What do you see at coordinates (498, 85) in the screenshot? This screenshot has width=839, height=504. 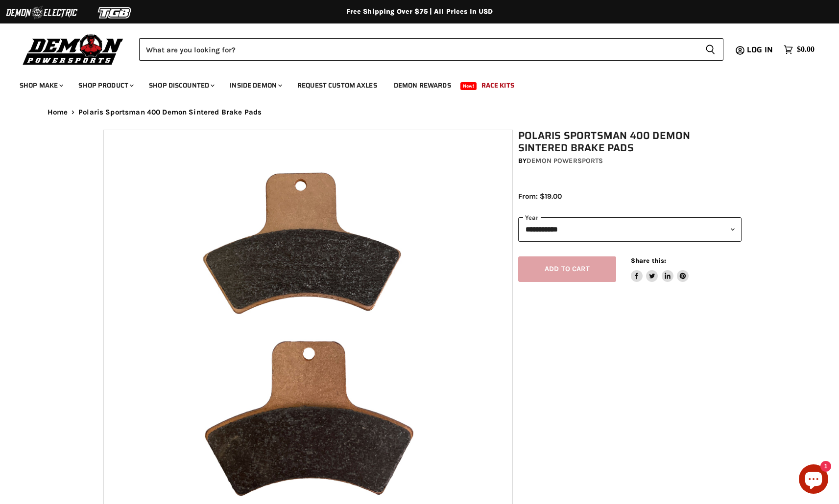 I see `a: Race Kits` at bounding box center [498, 85].